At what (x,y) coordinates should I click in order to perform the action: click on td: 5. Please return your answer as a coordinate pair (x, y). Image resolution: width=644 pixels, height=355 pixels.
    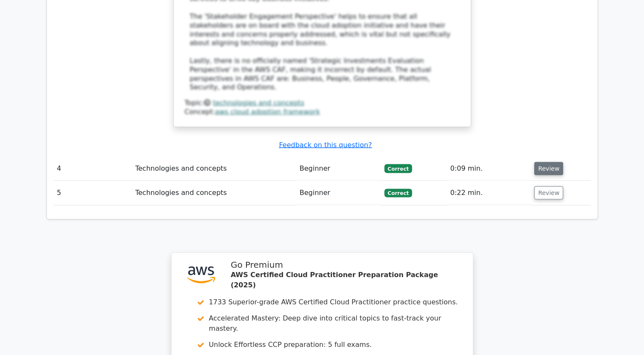
    Looking at the image, I should click on (92, 193).